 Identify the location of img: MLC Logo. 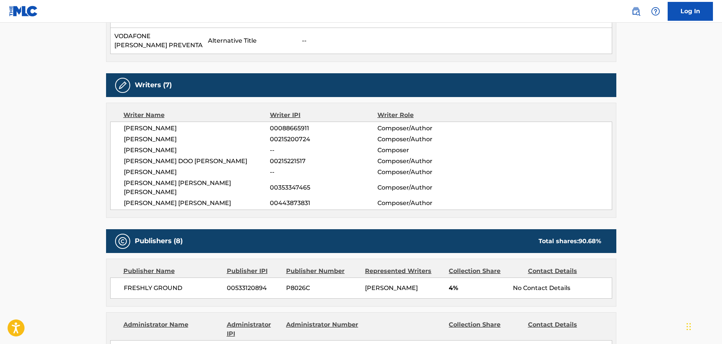
(23, 11).